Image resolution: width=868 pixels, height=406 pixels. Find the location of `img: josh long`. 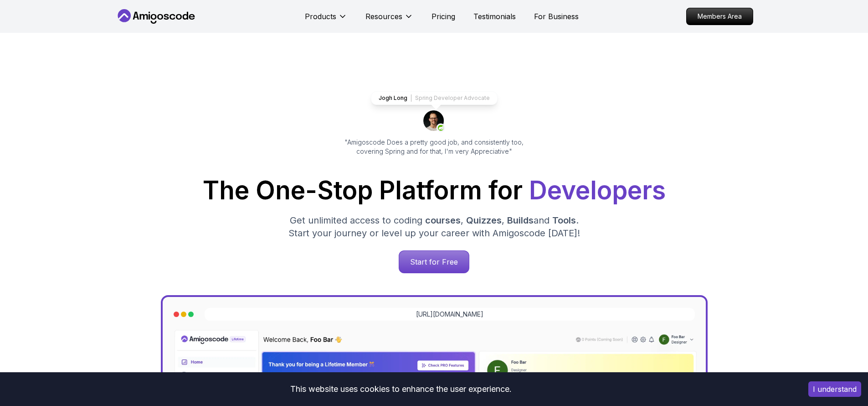

img: josh long is located at coordinates (434, 121).